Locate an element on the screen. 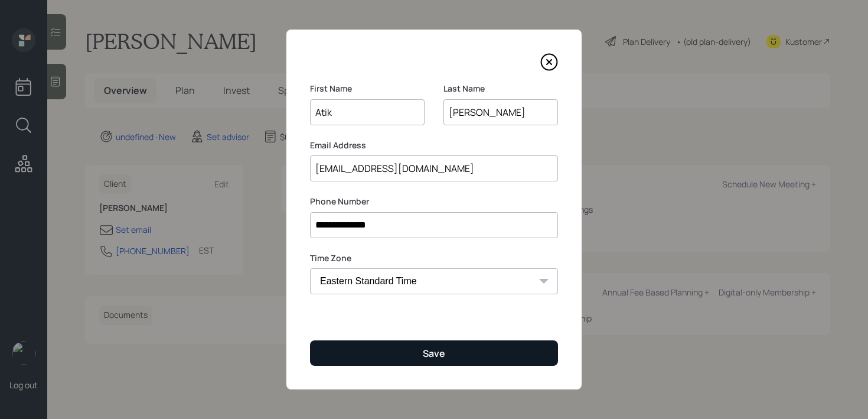 This screenshot has height=419, width=868. button: Save is located at coordinates (434, 353).